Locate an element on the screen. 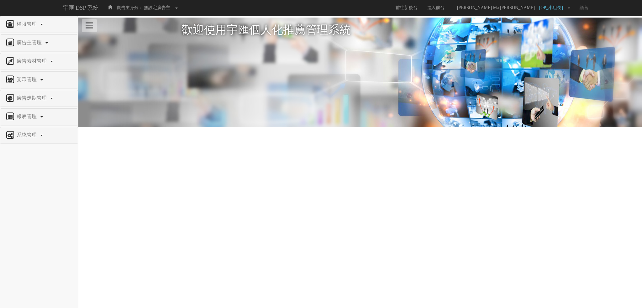 Image resolution: width=642 pixels, height=308 pixels. span: 廣告素材管理 is located at coordinates (32, 61).